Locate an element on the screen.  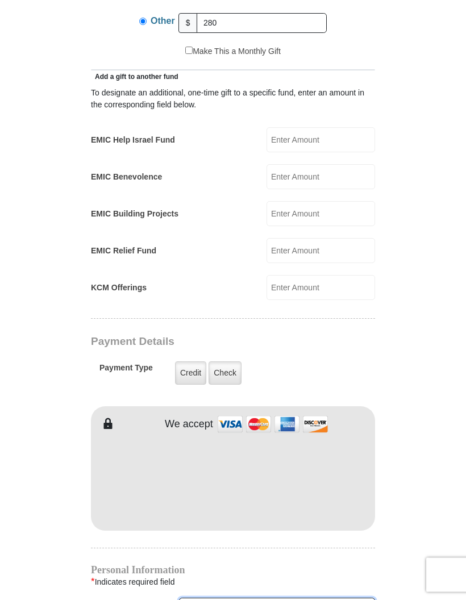
label: Make This a Monthly Gift is located at coordinates (233, 52).